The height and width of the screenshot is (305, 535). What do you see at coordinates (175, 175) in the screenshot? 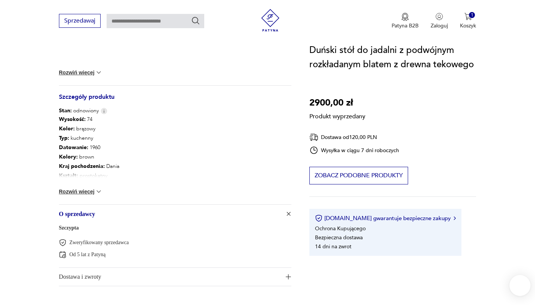
I see `p: prostokątny` at bounding box center [175, 175].